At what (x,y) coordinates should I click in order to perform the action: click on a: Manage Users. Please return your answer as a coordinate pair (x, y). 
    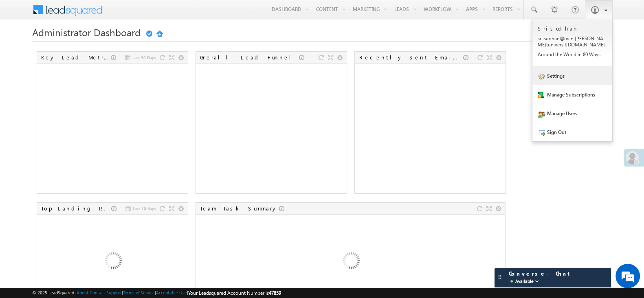
    Looking at the image, I should click on (572, 113).